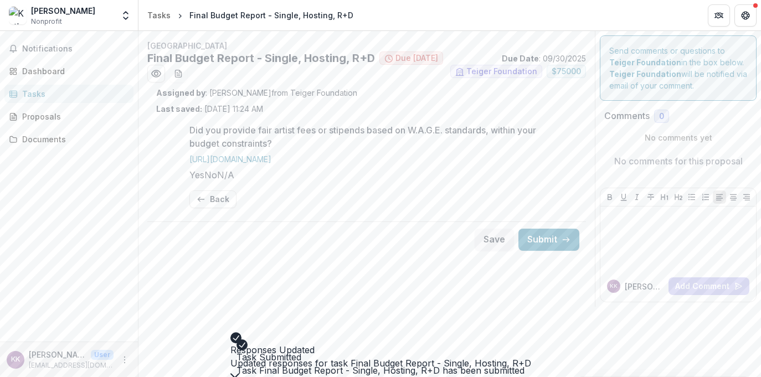 The height and width of the screenshot is (377, 761). Describe the element at coordinates (706, 197) in the screenshot. I see `button: Ordered List` at that location.